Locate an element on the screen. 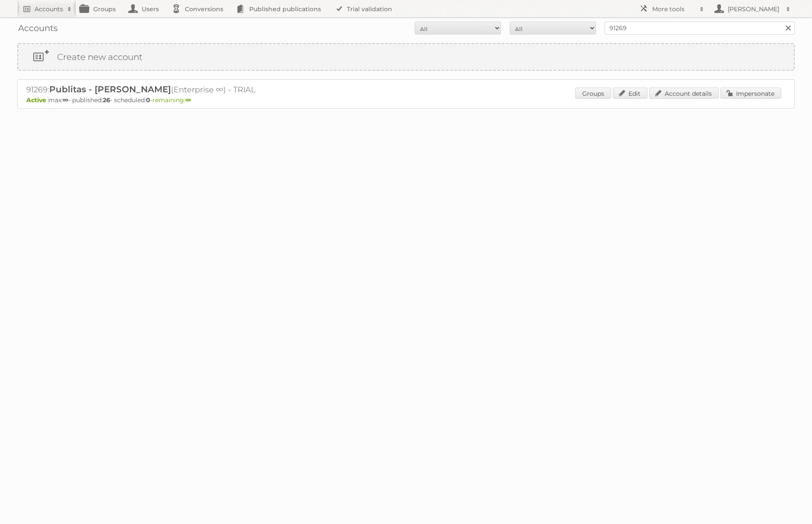 The height and width of the screenshot is (524, 812). h2: More tools is located at coordinates (674, 9).